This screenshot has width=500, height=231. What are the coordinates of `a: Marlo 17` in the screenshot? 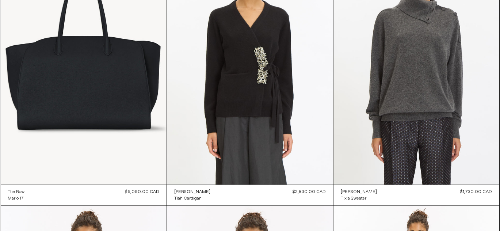 It's located at (16, 198).